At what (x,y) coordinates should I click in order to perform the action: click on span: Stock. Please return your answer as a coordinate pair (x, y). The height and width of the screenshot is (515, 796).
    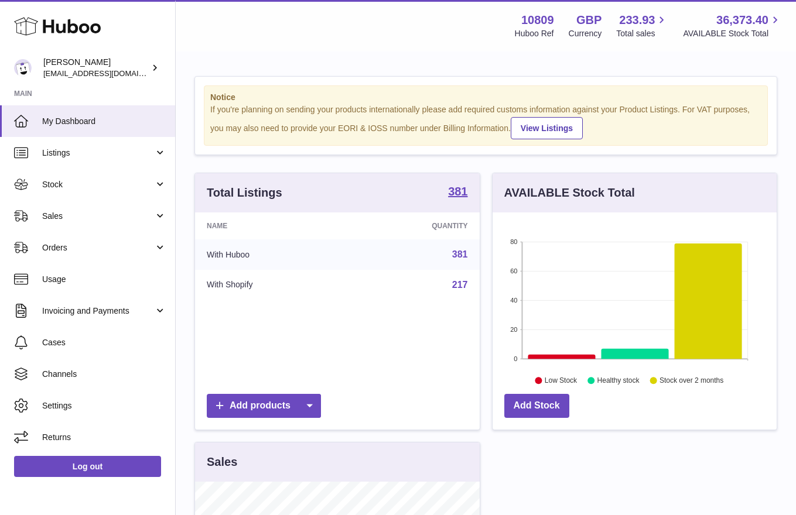
    Looking at the image, I should click on (98, 184).